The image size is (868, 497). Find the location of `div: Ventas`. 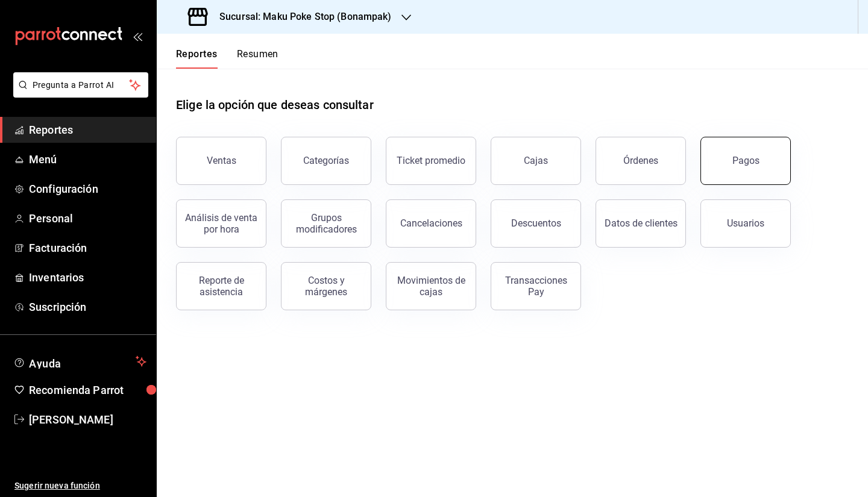

div: Ventas is located at coordinates (221, 160).